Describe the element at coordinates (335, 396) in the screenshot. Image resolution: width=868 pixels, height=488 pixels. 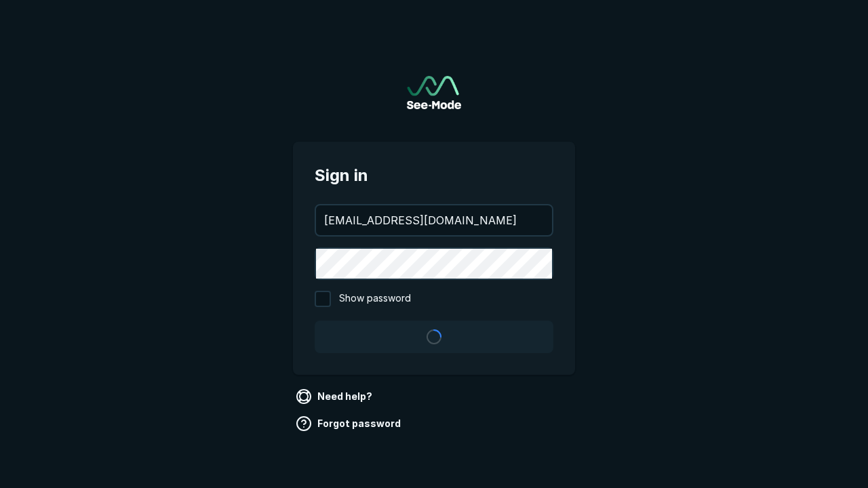
I see `a: Need help?` at that location.